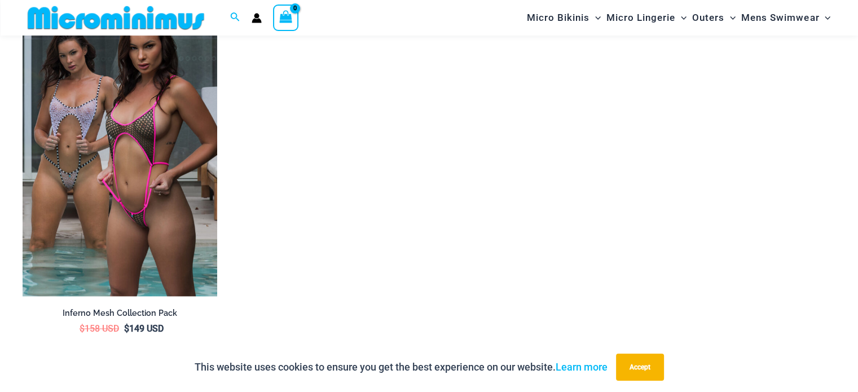  Describe the element at coordinates (708, 17) in the screenshot. I see `span: Outers` at that location.